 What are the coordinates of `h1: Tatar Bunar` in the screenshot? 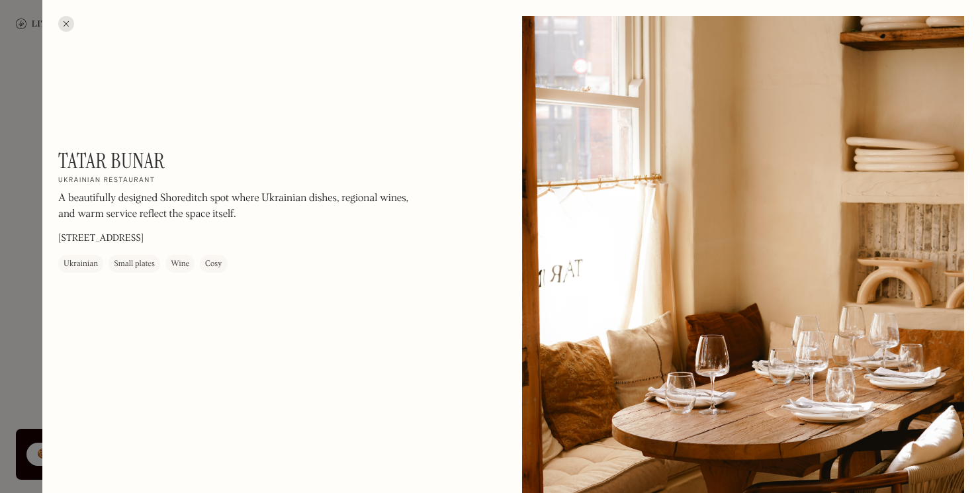 It's located at (111, 161).